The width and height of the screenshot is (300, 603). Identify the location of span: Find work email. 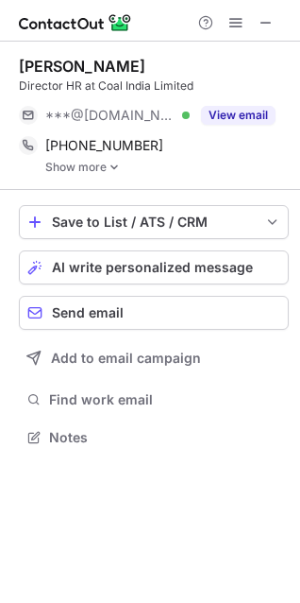
(165, 400).